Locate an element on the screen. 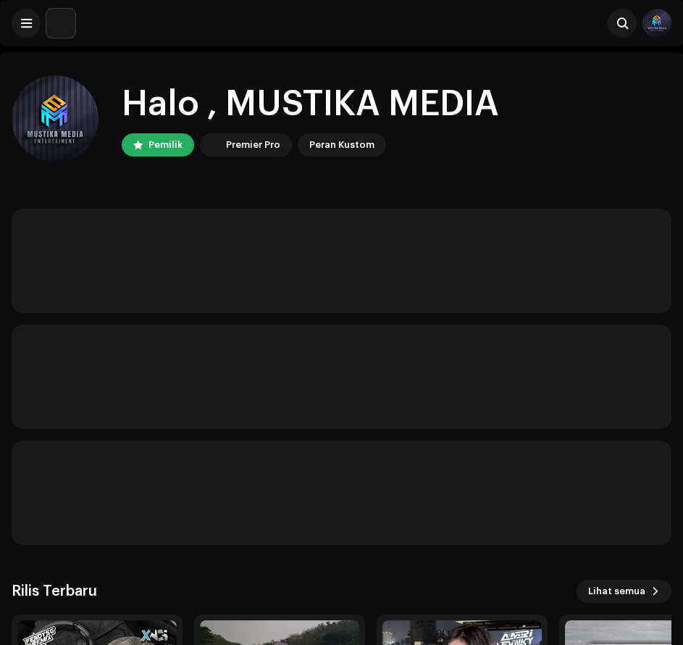  div: Halo , MUSTIKA MEDIA is located at coordinates (310, 104).